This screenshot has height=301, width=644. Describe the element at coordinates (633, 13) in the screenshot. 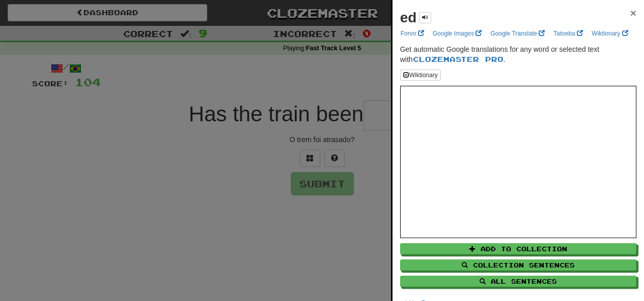

I see `button: Close` at that location.